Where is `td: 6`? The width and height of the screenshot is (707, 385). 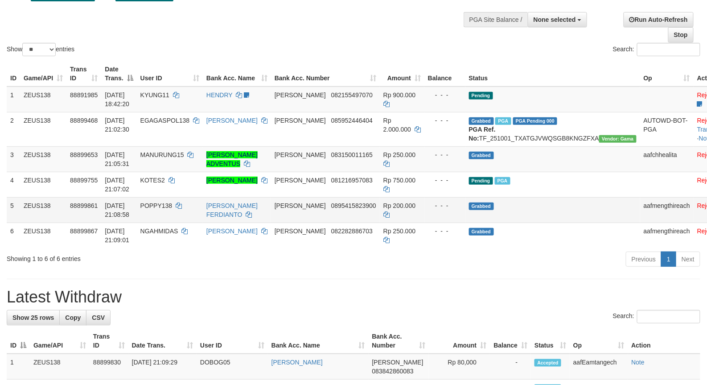 td: 6 is located at coordinates (13, 235).